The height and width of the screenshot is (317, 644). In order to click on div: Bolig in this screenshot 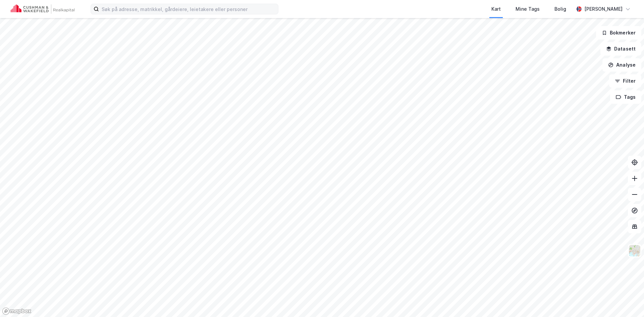, I will do `click(560, 9)`.